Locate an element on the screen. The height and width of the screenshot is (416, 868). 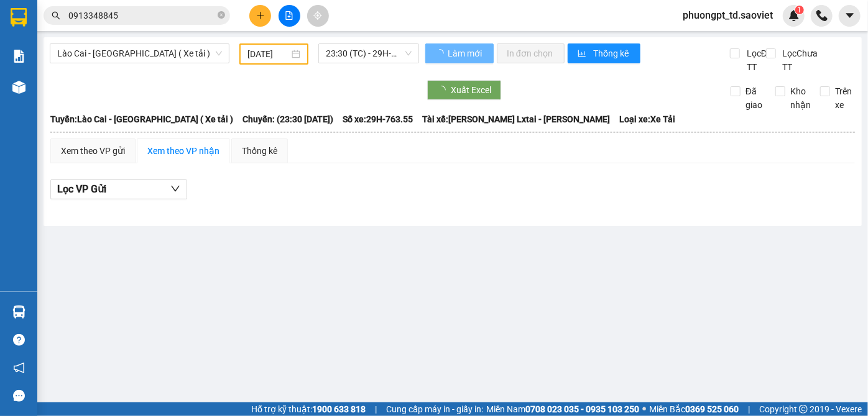
span: bar-chart is located at coordinates (583, 54).